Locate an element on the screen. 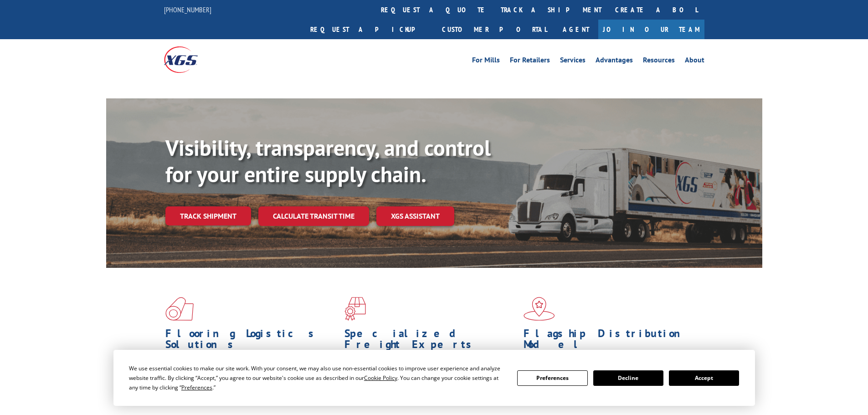  a: Resources is located at coordinates (659, 62).